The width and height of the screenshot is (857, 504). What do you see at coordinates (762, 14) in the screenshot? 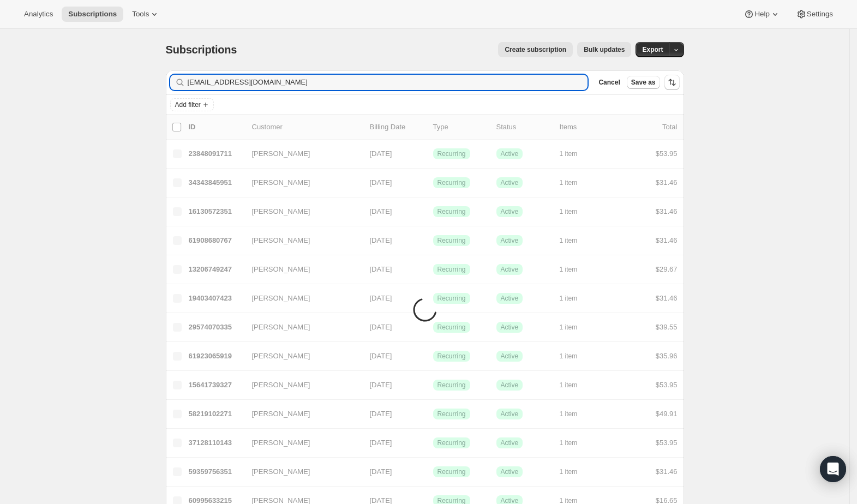
I see `button: Help` at bounding box center [762, 14].